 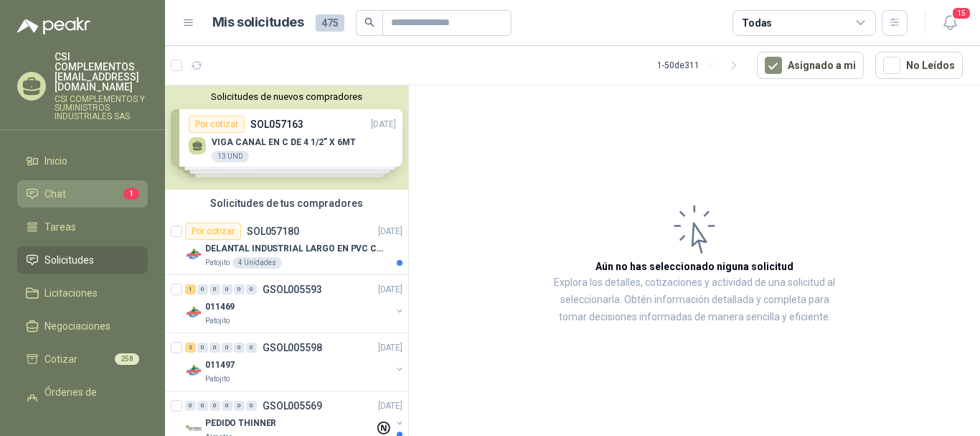 I want to click on a: Tareas, so click(x=82, y=227).